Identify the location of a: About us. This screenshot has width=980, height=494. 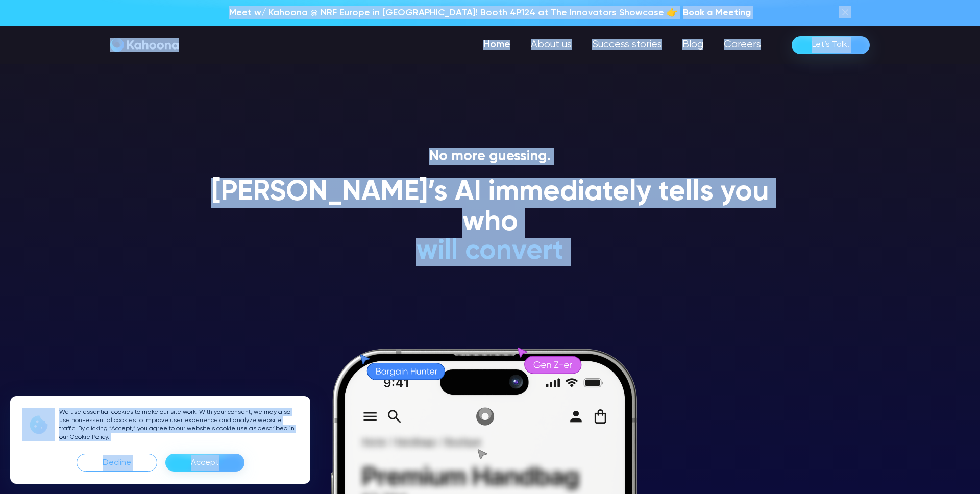
(552, 45).